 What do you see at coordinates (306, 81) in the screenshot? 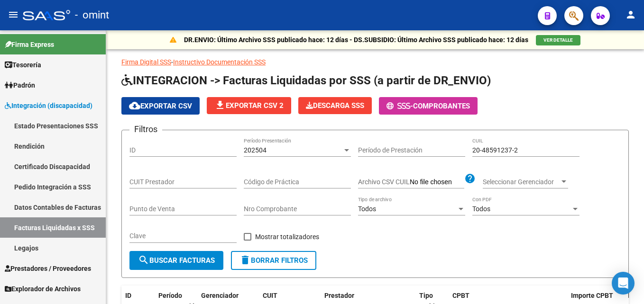
I see `span: INTEGRACION -> Facturas Liquidadas por SSS (a partir de DR_ENVIO)` at bounding box center [306, 81].